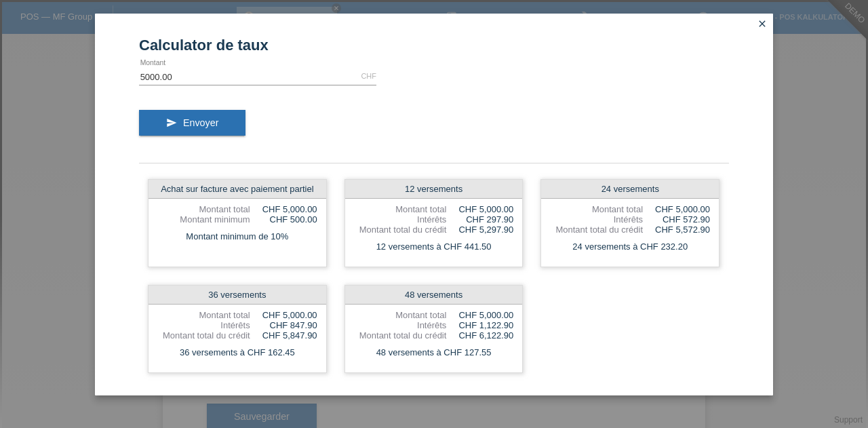  What do you see at coordinates (434, 295) in the screenshot?
I see `div: 48 versements` at bounding box center [434, 295].